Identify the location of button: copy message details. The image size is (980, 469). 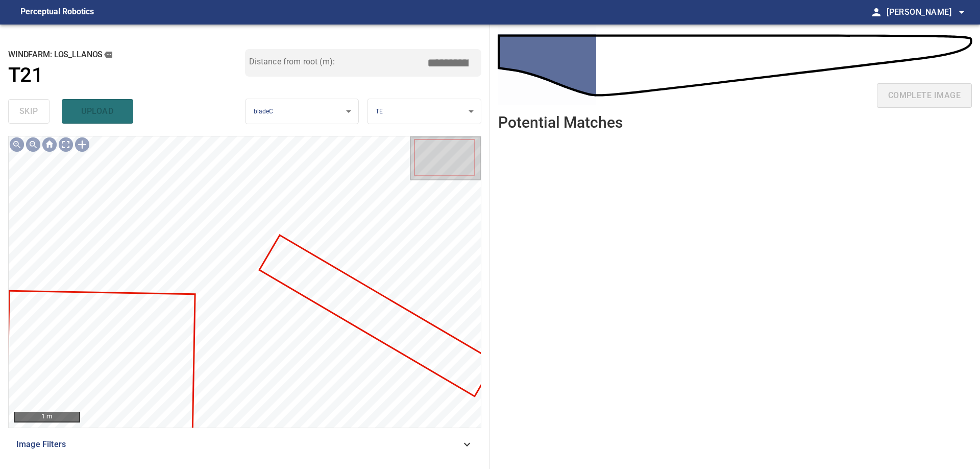
(108, 55).